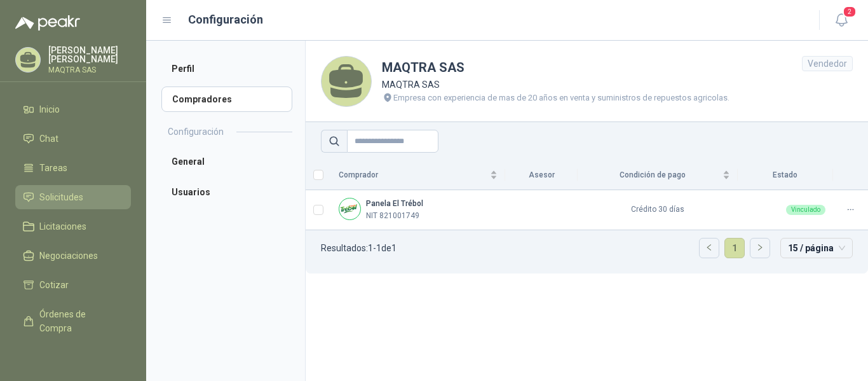 This screenshot has height=381, width=868. I want to click on span: Licitaciones, so click(63, 226).